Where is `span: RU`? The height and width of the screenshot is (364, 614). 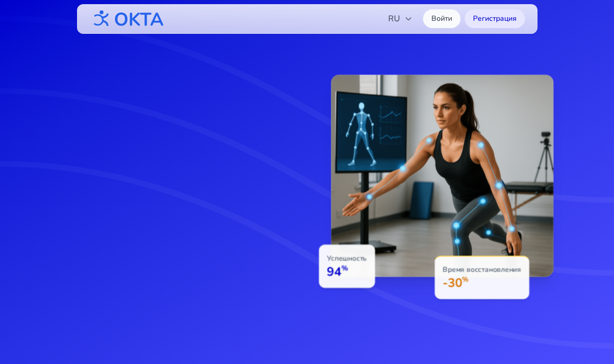
span: RU is located at coordinates (400, 19).